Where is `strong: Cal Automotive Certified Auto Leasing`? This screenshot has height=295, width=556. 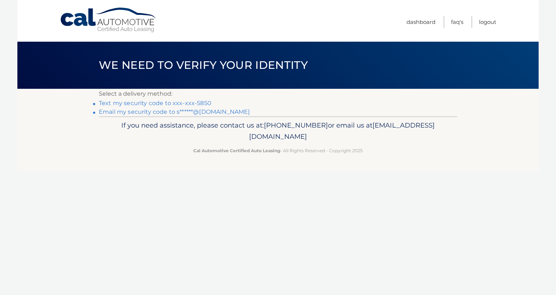 strong: Cal Automotive Certified Auto Leasing is located at coordinates (237, 150).